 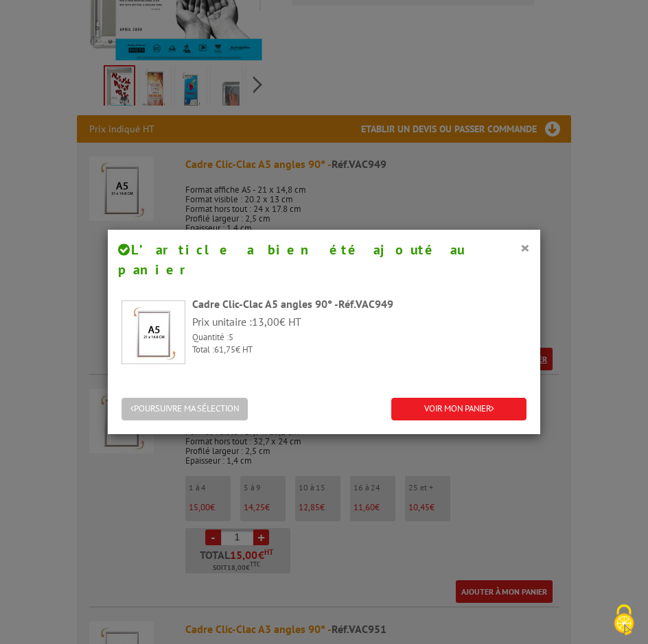 What do you see at coordinates (324, 259) in the screenshot?
I see `h4: L’article a bien été ajouté au panier` at bounding box center [324, 259].